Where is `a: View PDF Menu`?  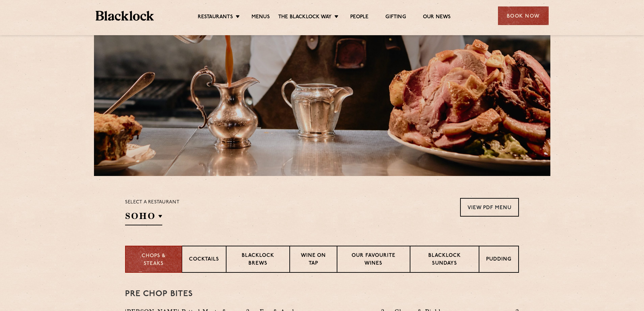
a: View PDF Menu is located at coordinates (489, 207).